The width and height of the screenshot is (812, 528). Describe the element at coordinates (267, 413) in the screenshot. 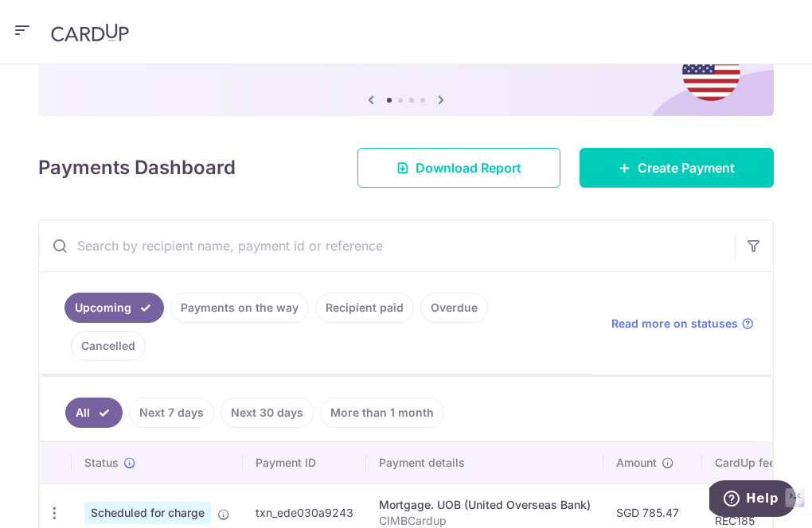

I see `a: Next 30 days` at that location.